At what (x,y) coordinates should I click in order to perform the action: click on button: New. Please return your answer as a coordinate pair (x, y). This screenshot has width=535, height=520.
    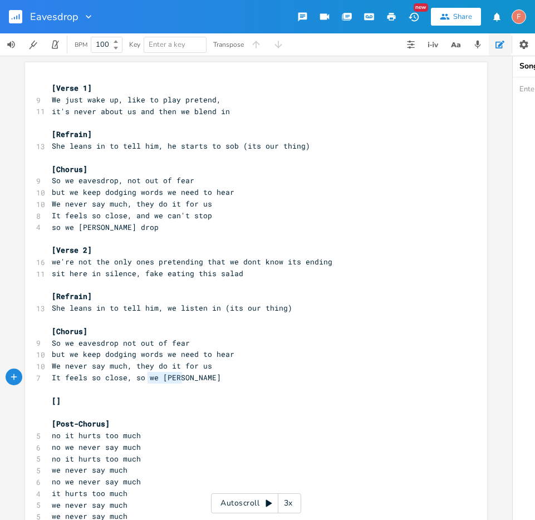
    Looking at the image, I should click on (414, 17).